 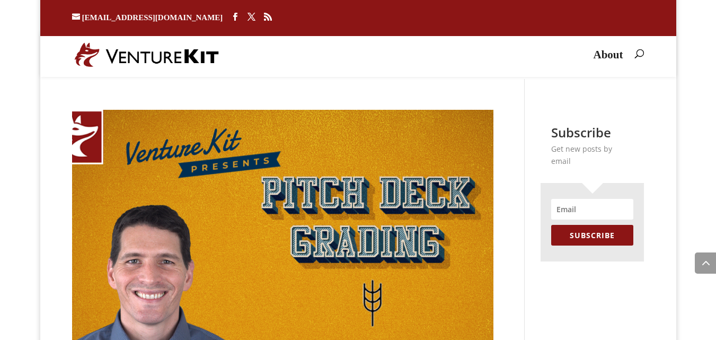 I want to click on span: SUBSCRIBE, so click(x=592, y=235).